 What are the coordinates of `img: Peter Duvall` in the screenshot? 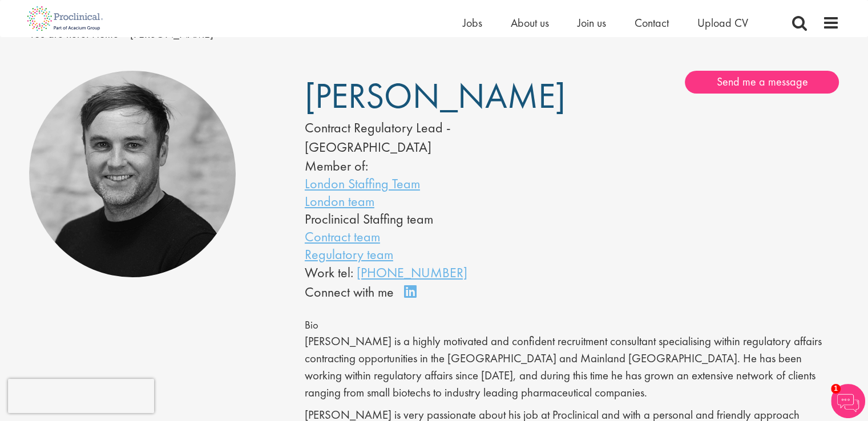 It's located at (132, 174).